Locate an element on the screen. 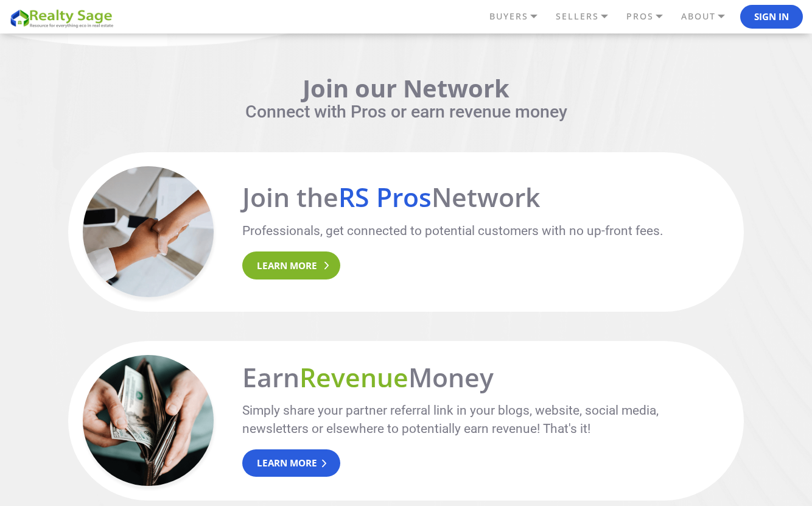 Image resolution: width=812 pixels, height=506 pixels. div: Join the Network is located at coordinates (479, 197).